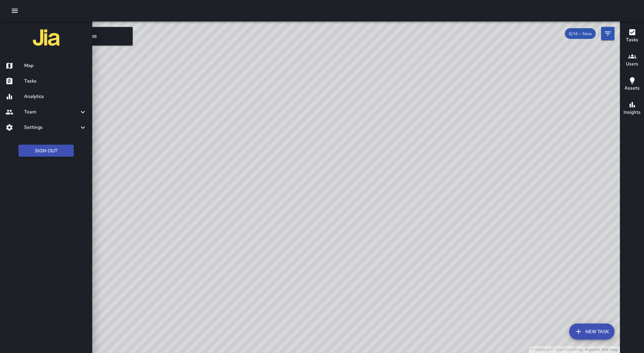 This screenshot has width=644, height=353. What do you see at coordinates (632, 64) in the screenshot?
I see `h6: Users` at bounding box center [632, 64].